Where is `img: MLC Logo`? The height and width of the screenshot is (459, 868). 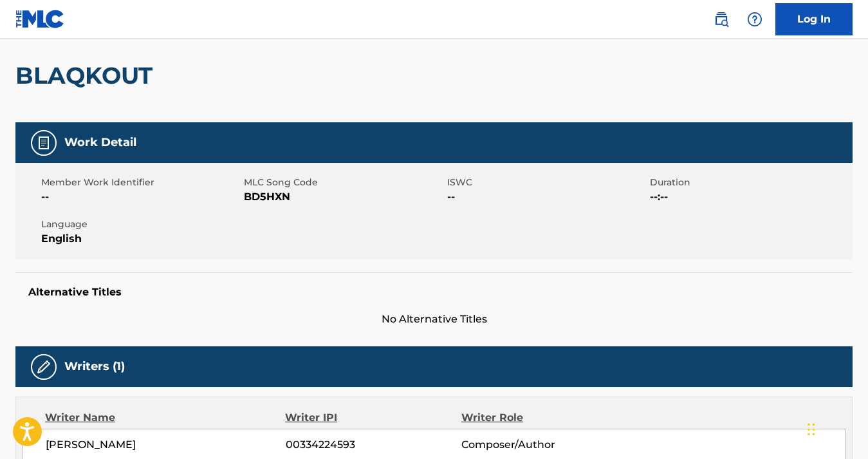
img: MLC Logo is located at coordinates (40, 19).